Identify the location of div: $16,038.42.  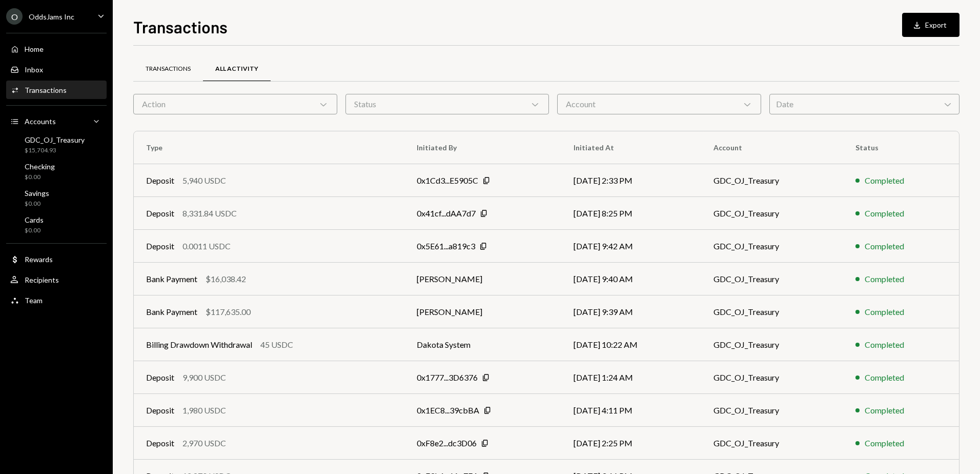
(225, 279).